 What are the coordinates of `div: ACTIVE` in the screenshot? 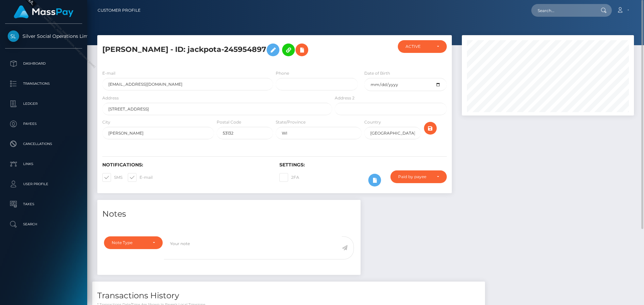 It's located at (418, 47).